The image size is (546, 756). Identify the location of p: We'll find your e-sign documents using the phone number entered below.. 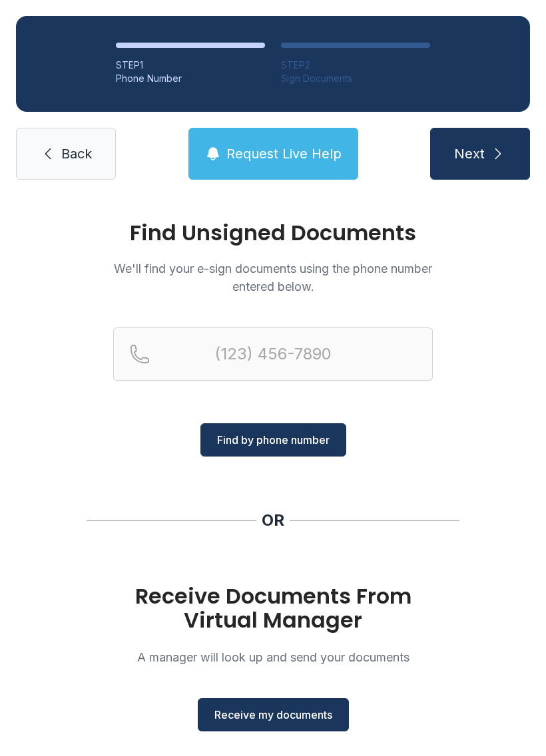
(273, 278).